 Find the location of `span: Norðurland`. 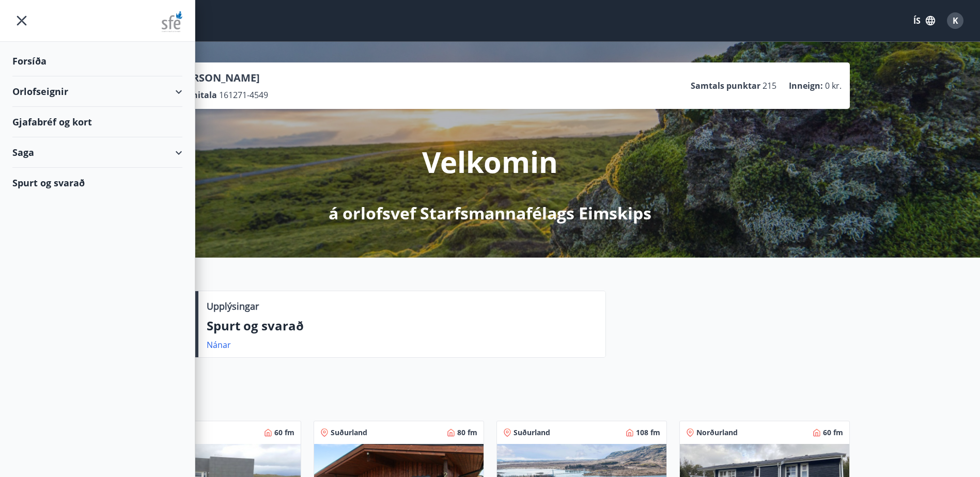

span: Norðurland is located at coordinates (717, 433).